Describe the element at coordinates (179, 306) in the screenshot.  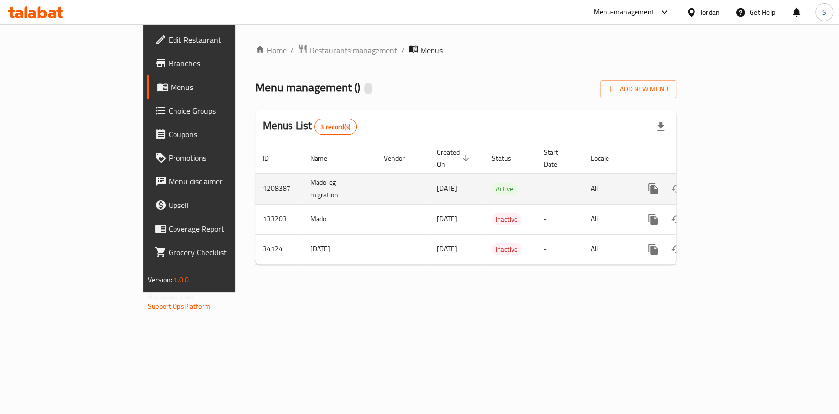
I see `a: Support.OpsPlatform` at that location.